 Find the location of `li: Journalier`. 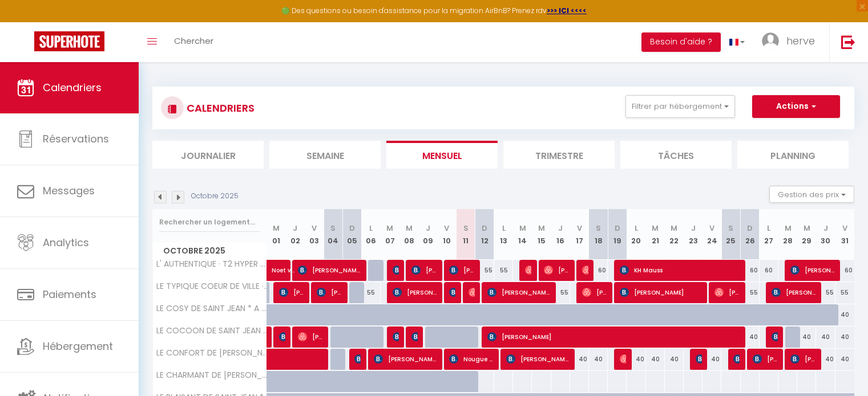

li: Journalier is located at coordinates (208, 154).